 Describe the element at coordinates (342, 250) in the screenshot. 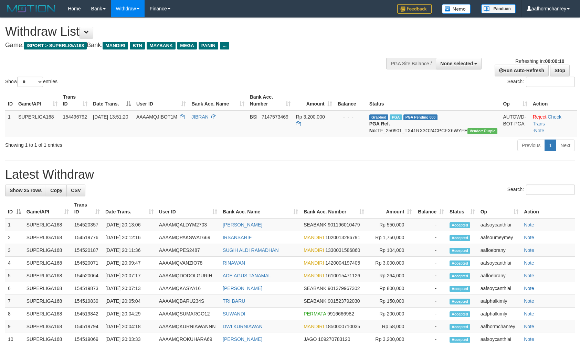

I see `span: Copy 1330031586860 to clipboard` at that location.